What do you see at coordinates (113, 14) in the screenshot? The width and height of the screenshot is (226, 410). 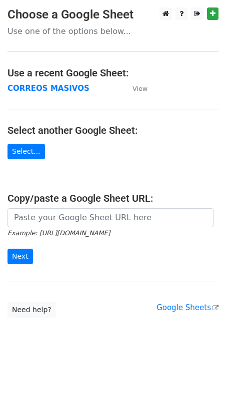 I see `h3: Choose a Google Sheet` at bounding box center [113, 14].